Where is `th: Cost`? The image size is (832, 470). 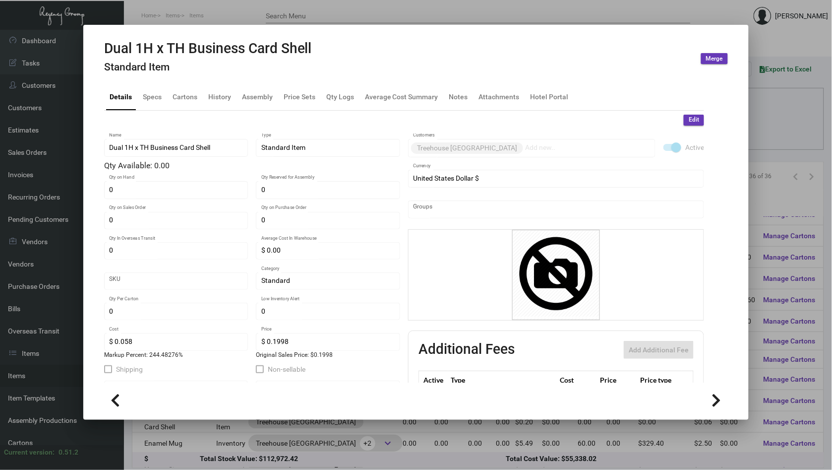 th: Cost is located at coordinates (578, 379).